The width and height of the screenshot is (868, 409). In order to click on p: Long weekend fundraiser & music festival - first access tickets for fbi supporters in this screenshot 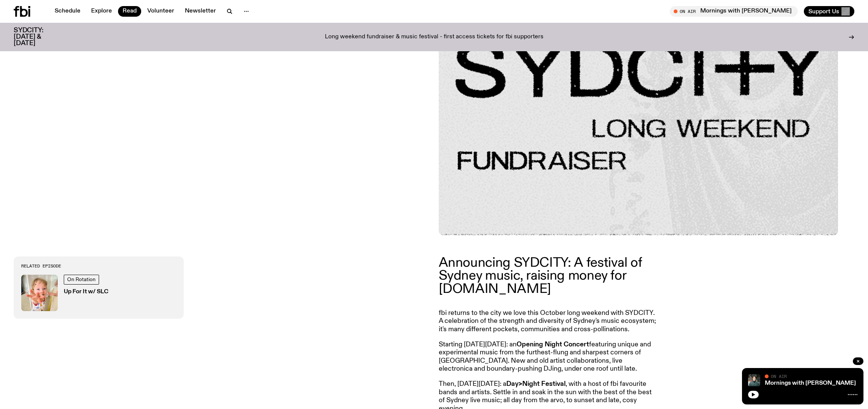, I will do `click(434, 37)`.